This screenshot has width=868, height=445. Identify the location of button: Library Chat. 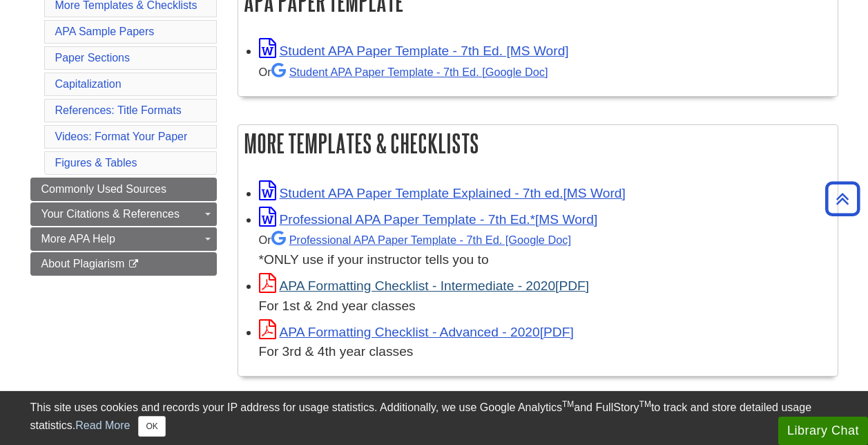
(823, 430).